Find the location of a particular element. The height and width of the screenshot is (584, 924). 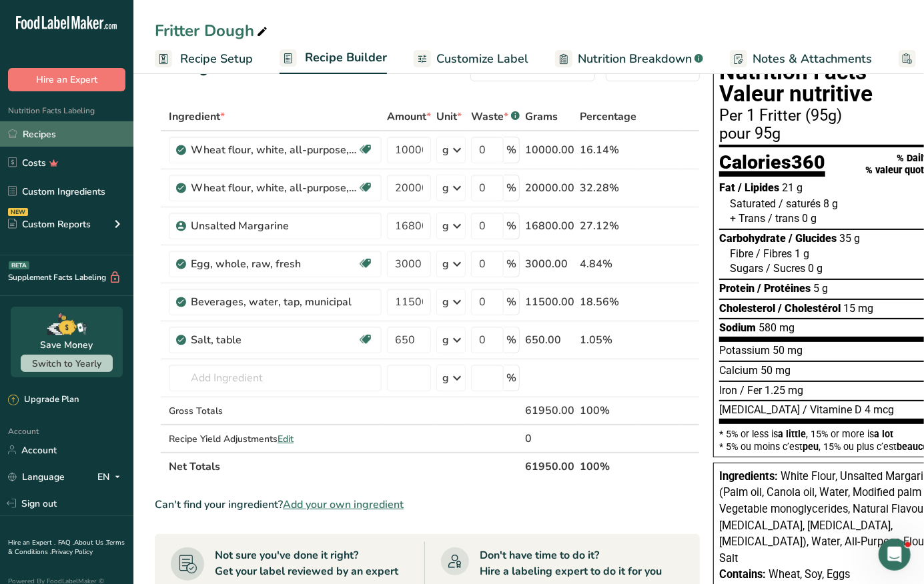

span: Cholesterol is located at coordinates (747, 308).